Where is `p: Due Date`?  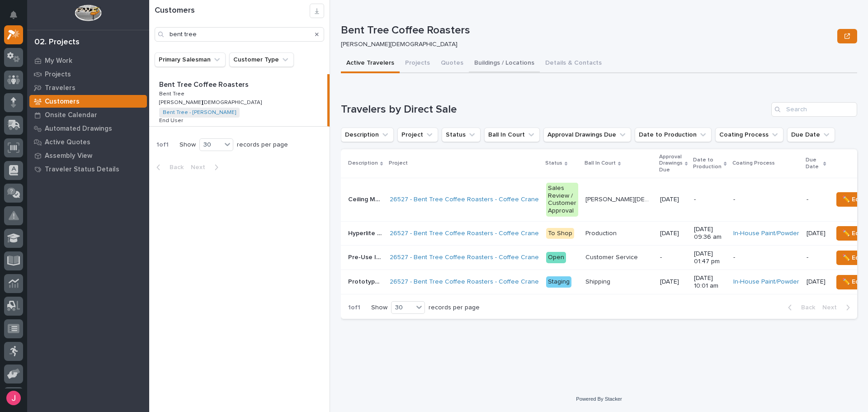 p: Due Date is located at coordinates (813, 163).